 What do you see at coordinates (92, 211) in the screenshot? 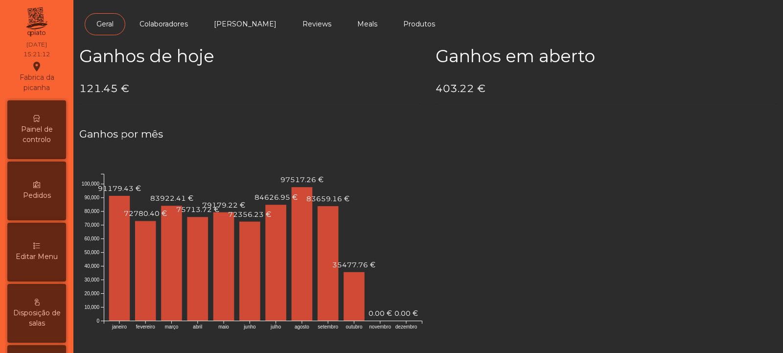
I see `text: 80,000` at bounding box center [92, 211].